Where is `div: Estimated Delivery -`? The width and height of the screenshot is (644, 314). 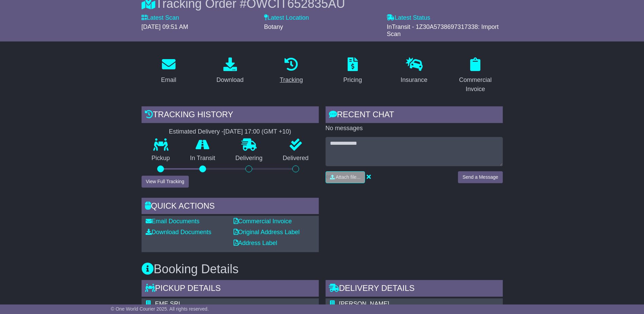 div: Estimated Delivery - is located at coordinates (230, 132).